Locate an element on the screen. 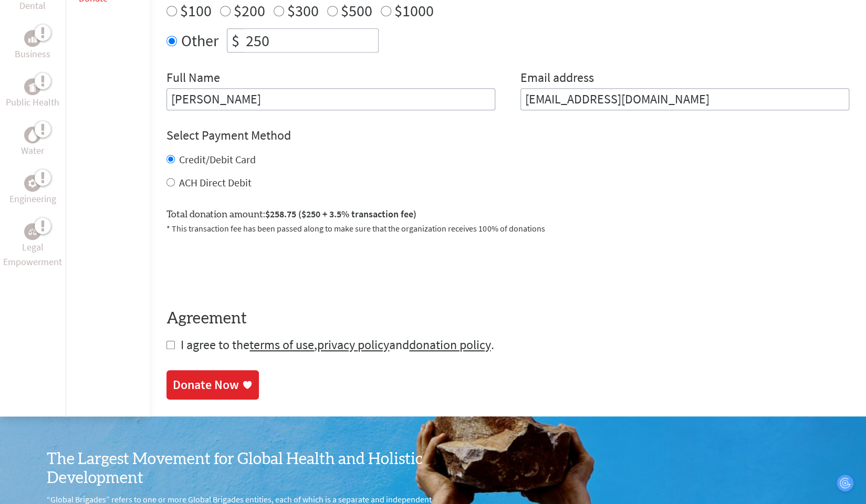 The height and width of the screenshot is (504, 866). a: terms of use is located at coordinates (281, 344).